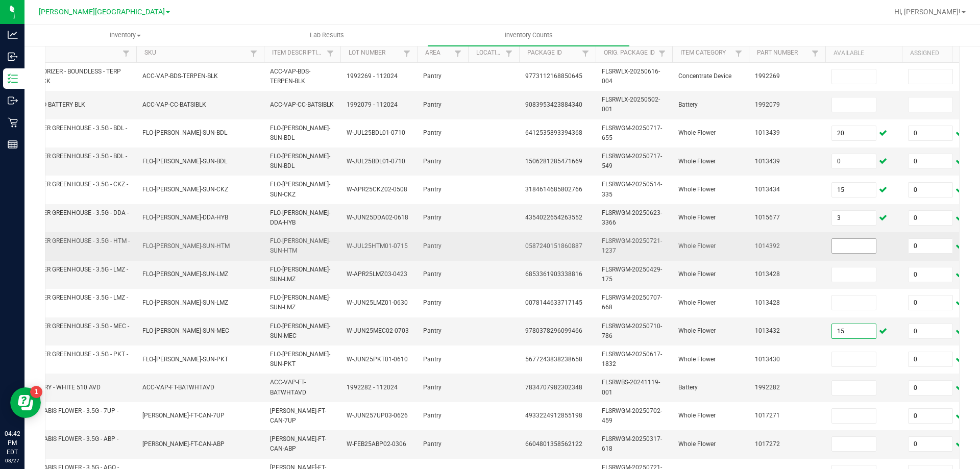 The width and height of the screenshot is (980, 469). I want to click on span: 9780378296099466, so click(554, 331).